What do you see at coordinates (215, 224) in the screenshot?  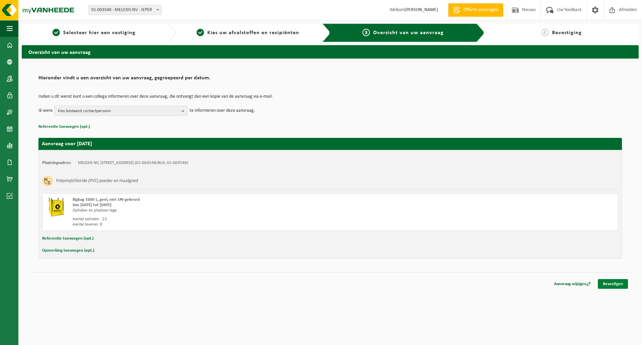 I see `div: Aantal leveren: 0` at bounding box center [215, 224].